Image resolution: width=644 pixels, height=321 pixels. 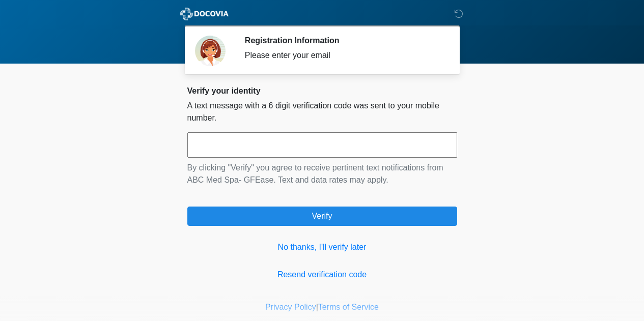 What do you see at coordinates (343, 40) in the screenshot?
I see `h2: Registration Information` at bounding box center [343, 40].